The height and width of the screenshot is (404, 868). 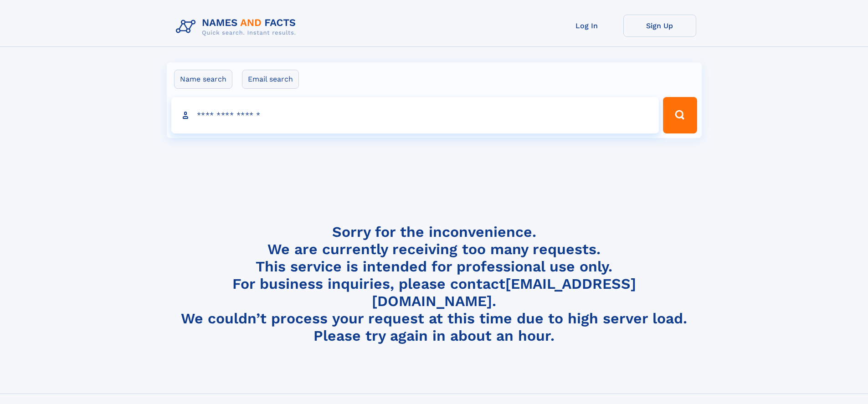 I want to click on label: Email search, so click(x=270, y=79).